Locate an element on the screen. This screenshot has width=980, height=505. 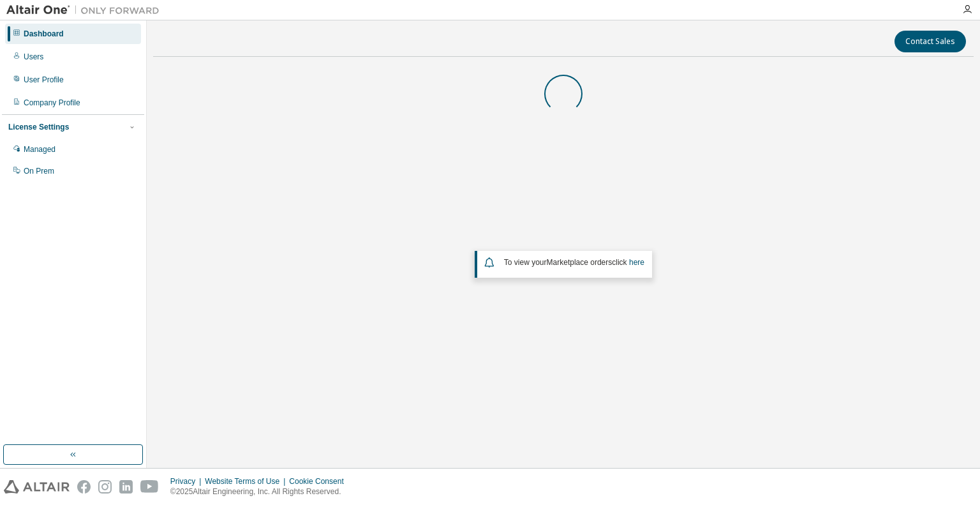
div: Dashboard is located at coordinates (44, 33).